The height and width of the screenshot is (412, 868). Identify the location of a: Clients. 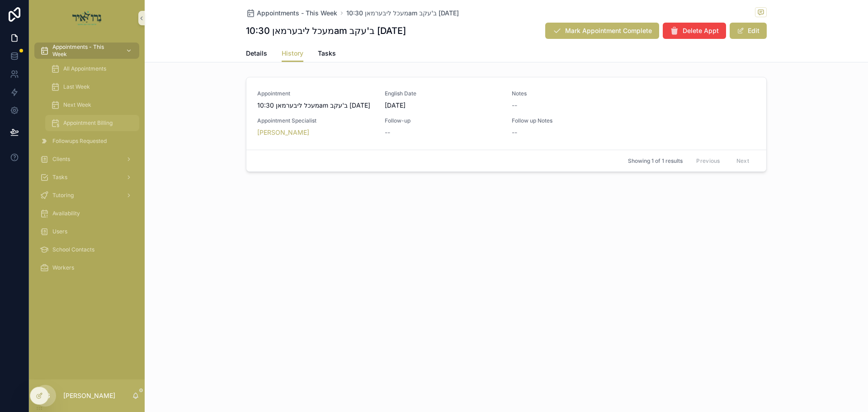
(87, 160).